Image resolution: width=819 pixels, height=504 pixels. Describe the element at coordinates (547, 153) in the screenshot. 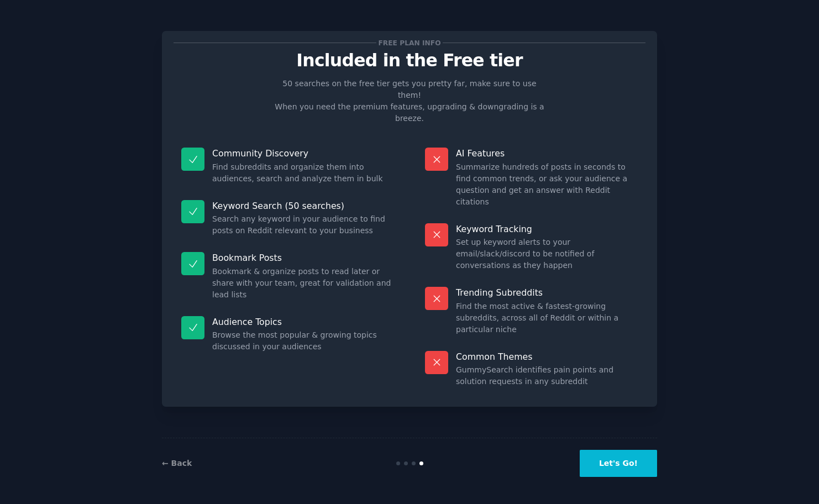

I see `p: AI Features` at that location.